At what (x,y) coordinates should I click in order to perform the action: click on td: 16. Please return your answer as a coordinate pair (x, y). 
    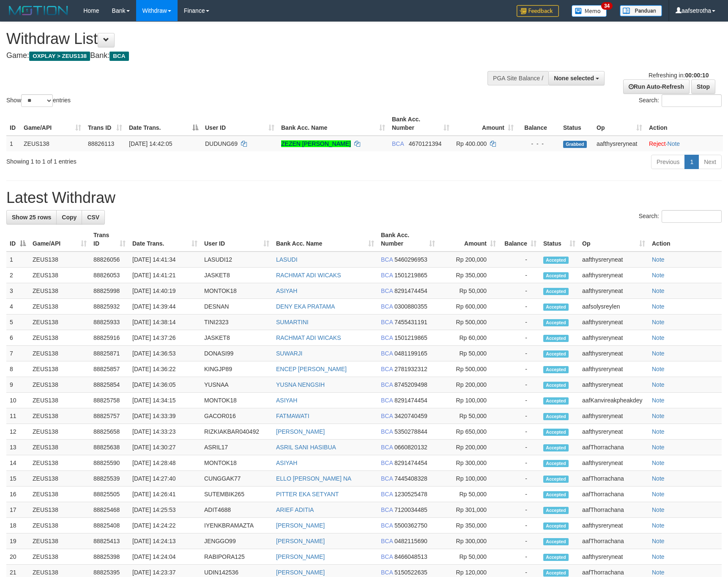
    Looking at the image, I should click on (17, 494).